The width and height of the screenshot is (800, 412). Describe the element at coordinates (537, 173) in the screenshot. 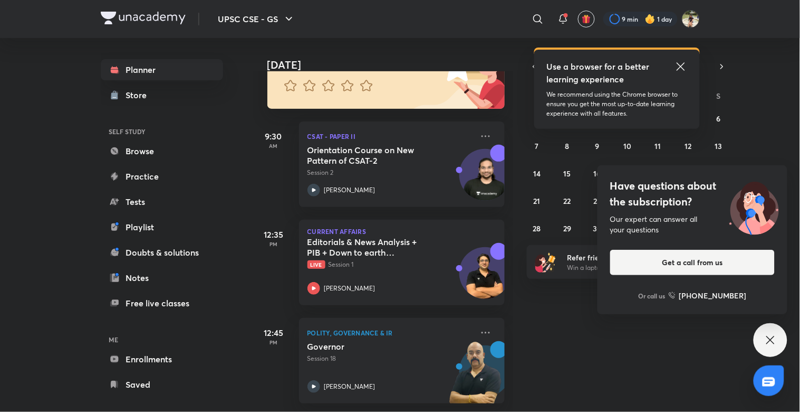

I see `button: September 14, 2025` at that location.